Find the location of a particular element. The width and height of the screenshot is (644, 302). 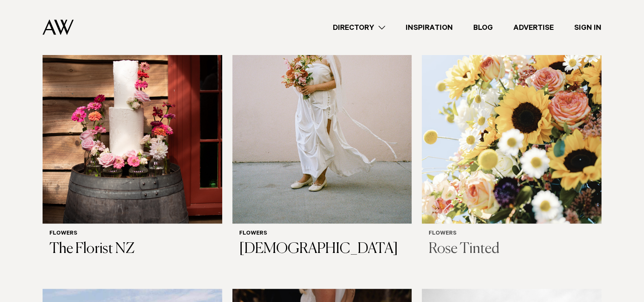

a: Directory is located at coordinates (359, 27).